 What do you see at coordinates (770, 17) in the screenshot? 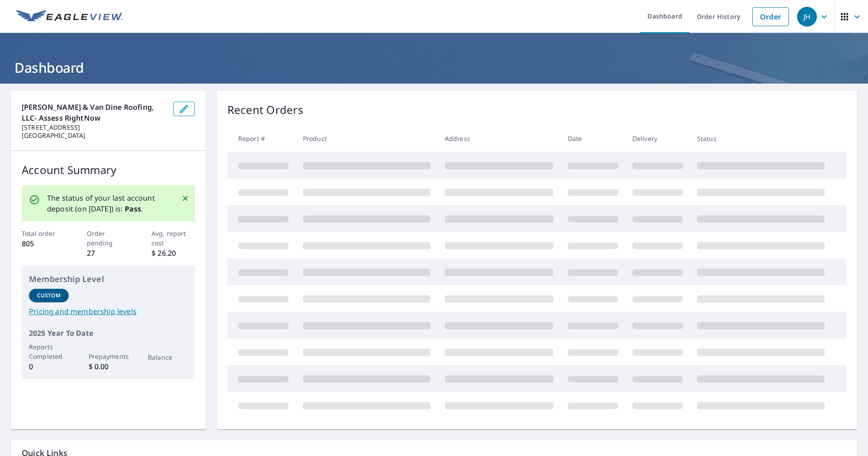
I see `a: Order` at bounding box center [770, 17].